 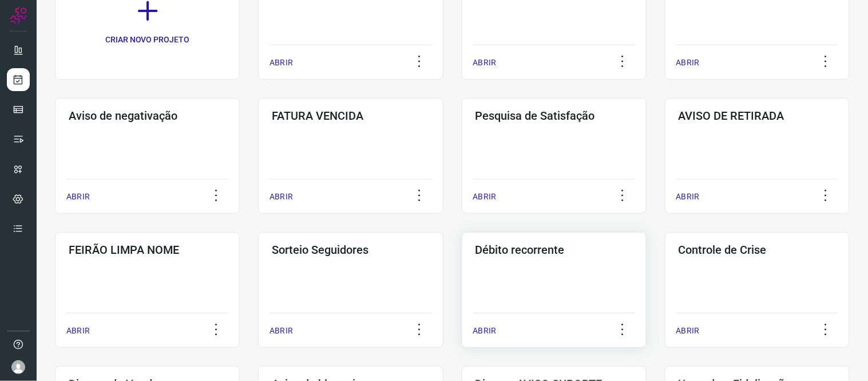 What do you see at coordinates (554, 250) in the screenshot?
I see `h3: Débito recorrente` at bounding box center [554, 250].